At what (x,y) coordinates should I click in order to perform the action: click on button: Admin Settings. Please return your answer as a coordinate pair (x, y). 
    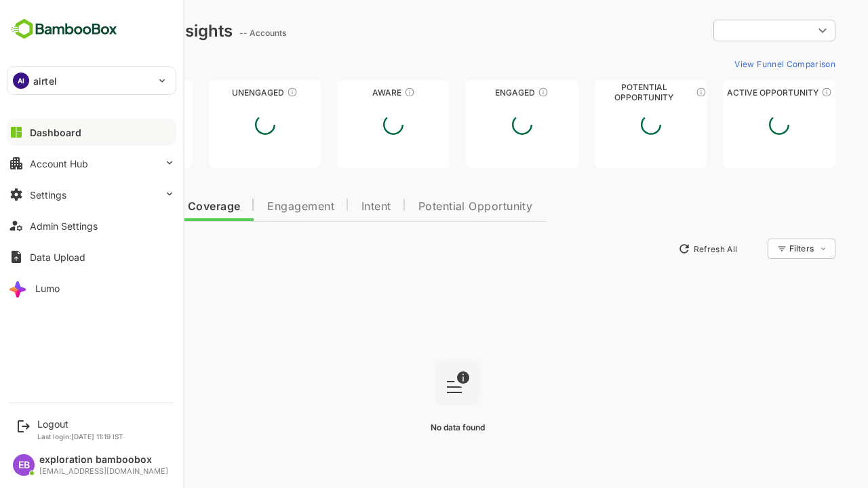
    Looking at the image, I should click on (91, 226).